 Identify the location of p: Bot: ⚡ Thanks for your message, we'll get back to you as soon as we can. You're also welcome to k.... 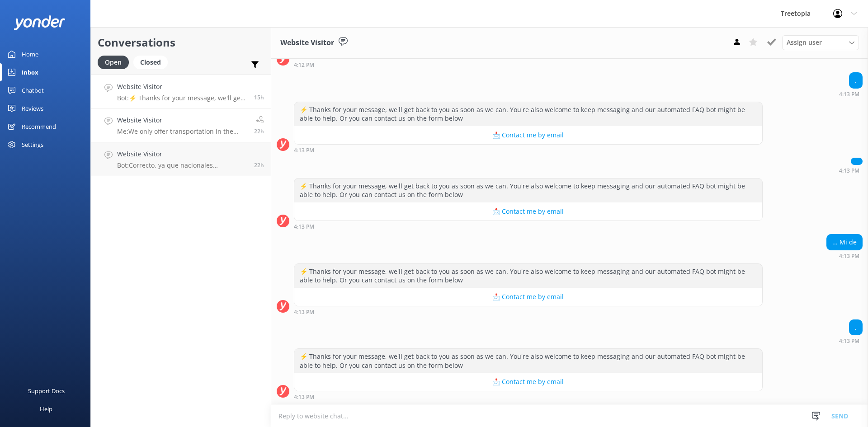
(182, 98).